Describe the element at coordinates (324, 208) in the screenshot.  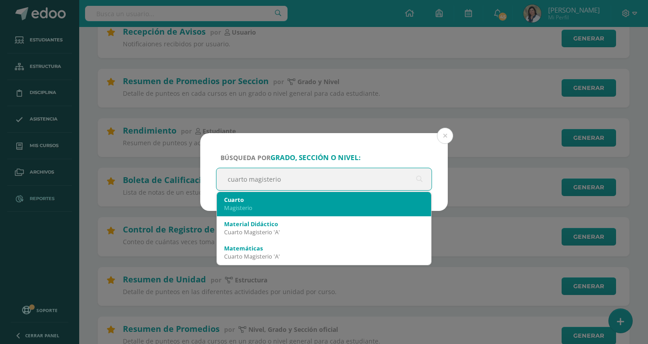
I see `div: Magisterio` at that location.